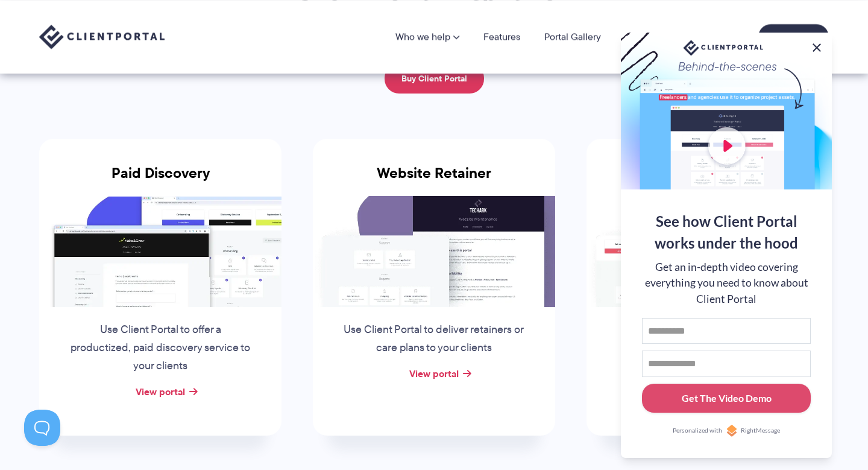  What do you see at coordinates (434, 180) in the screenshot?
I see `h3: Website Retainer` at bounding box center [434, 180].